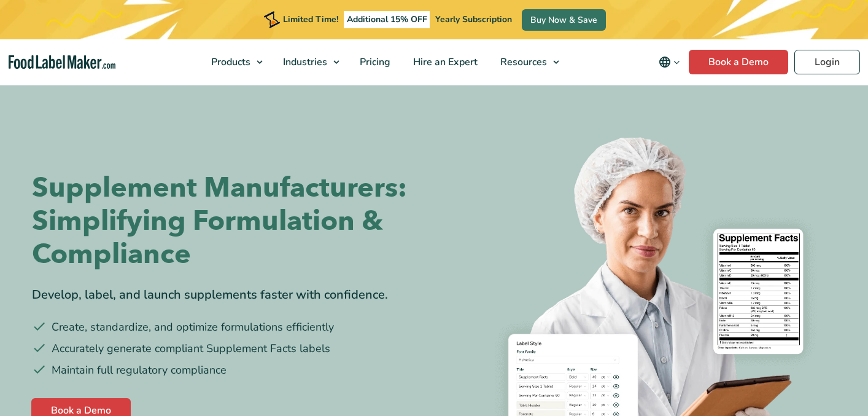  Describe the element at coordinates (304, 62) in the screenshot. I see `span: Industries` at that location.